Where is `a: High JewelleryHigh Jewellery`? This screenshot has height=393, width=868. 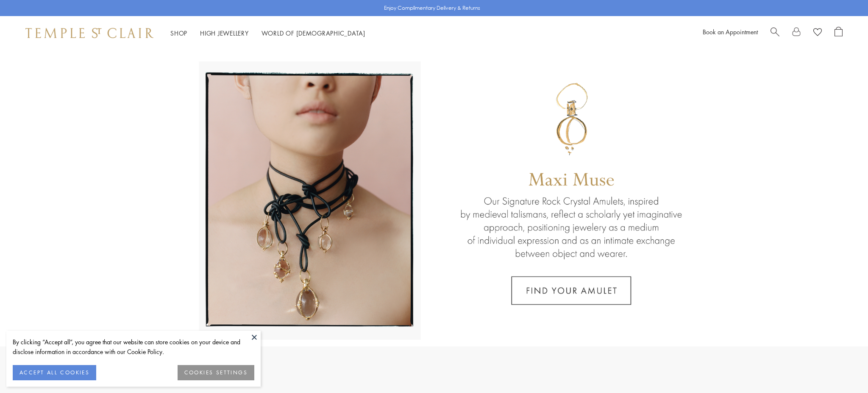 a: High JewelleryHigh Jewellery is located at coordinates (224, 33).